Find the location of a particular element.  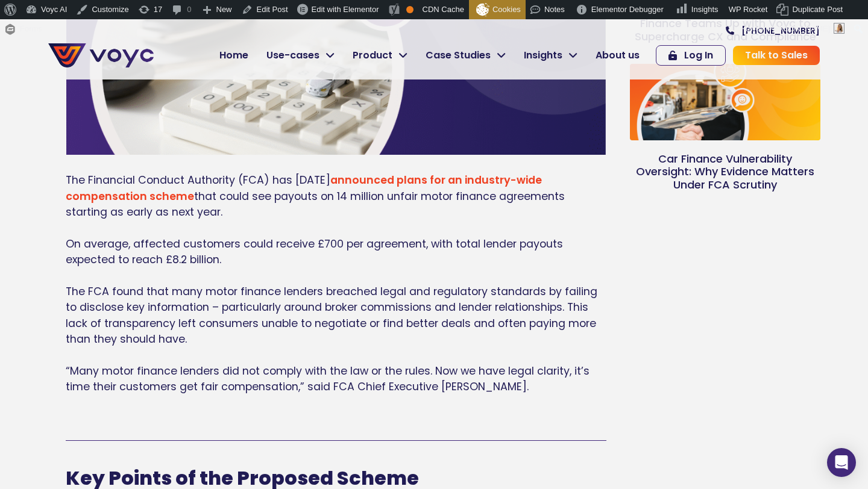

a: Insights is located at coordinates (551, 55).